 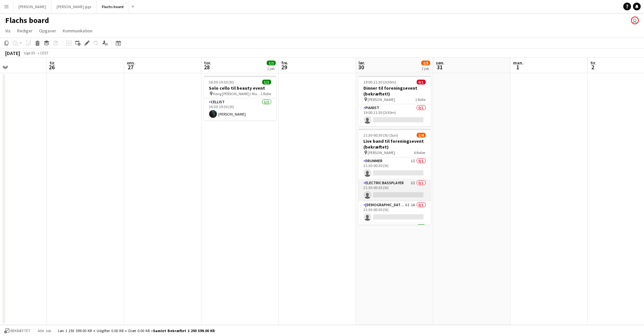 What do you see at coordinates (240, 88) in the screenshot?
I see `h3: Solo cello til beauty event` at bounding box center [240, 88].